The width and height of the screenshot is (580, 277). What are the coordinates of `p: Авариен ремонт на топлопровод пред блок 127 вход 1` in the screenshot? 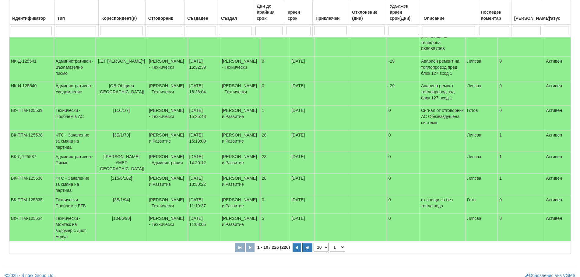 It's located at (443, 67).